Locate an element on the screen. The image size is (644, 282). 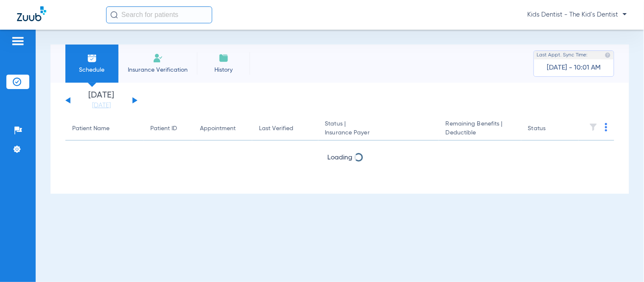
img: hamburger-icon is located at coordinates (18, 41).